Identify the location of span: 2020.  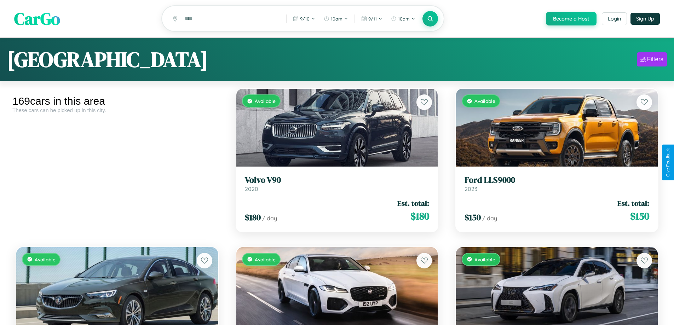
(252, 189).